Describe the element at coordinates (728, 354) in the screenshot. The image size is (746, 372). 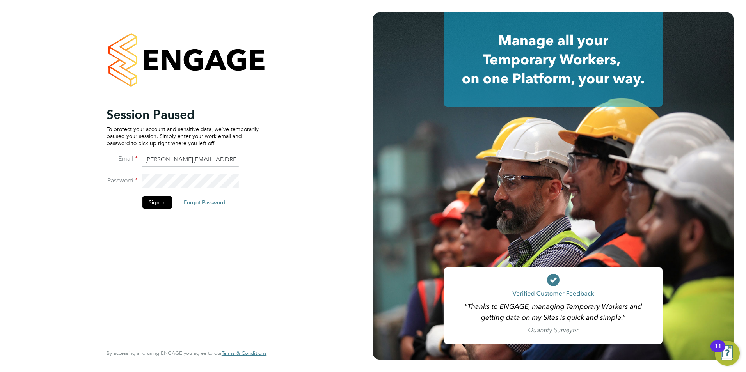
I see `button: Open Resource Center, 11 new notifications` at that location.